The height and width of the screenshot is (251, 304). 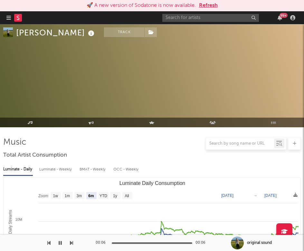 I want to click on text: 1y, so click(x=115, y=196).